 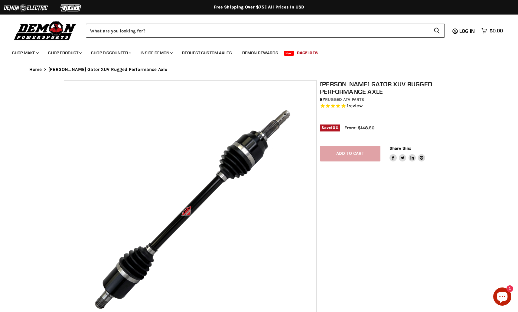 What do you see at coordinates (492, 31) in the screenshot?
I see `a: $0.00` at bounding box center [492, 31].